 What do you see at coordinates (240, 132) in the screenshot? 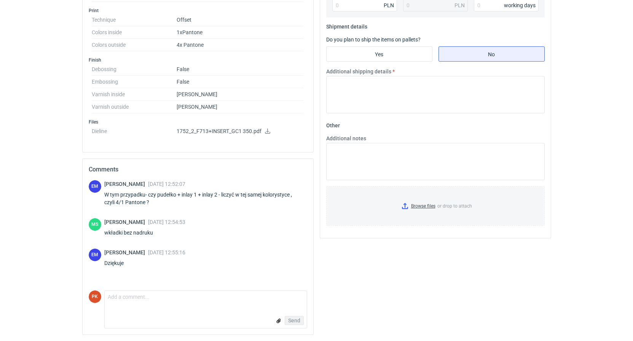
I see `p: 1752_2_F713+INSERT_GC1 350.pdf` at bounding box center [240, 132].